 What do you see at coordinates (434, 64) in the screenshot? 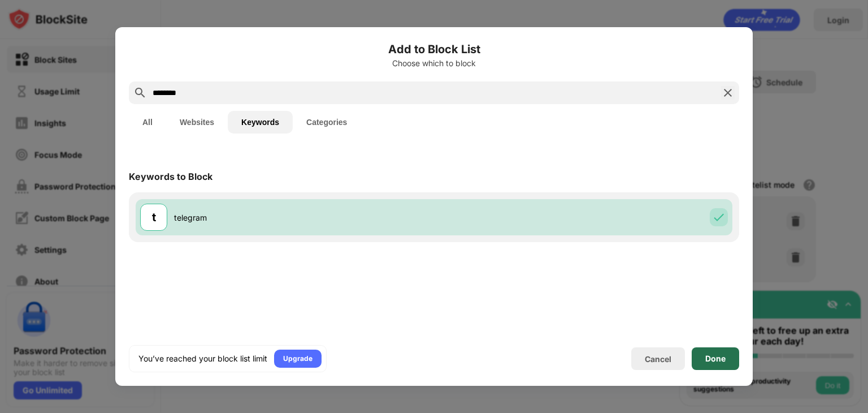
I see `div: Choose which to block` at bounding box center [434, 64].